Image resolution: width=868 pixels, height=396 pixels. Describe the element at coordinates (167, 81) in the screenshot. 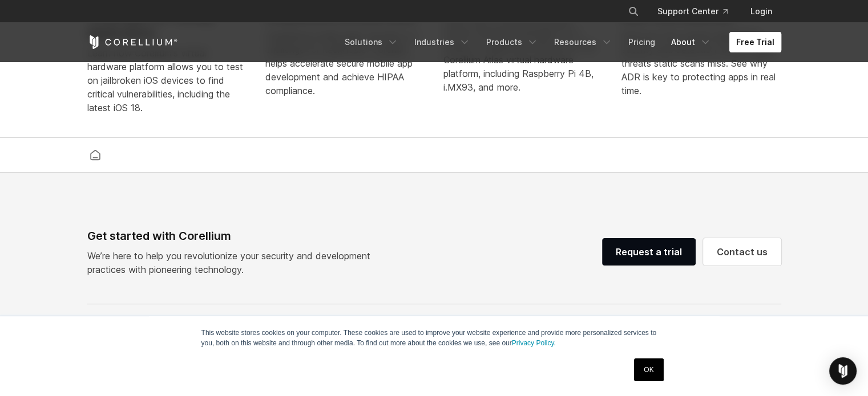

I see `div: Learn how Corellium's virtual hardware platform allows you to test on jailbroken iOS devices to f...` at that location.